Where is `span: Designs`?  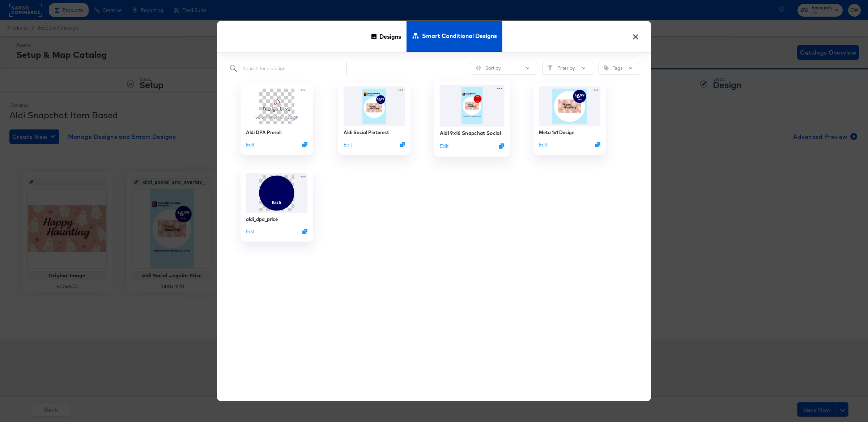
span: Designs is located at coordinates (390, 37).